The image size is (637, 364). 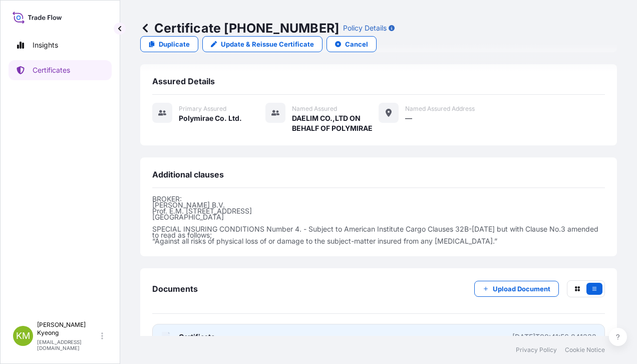 I want to click on button: Cancel, so click(x=352, y=44).